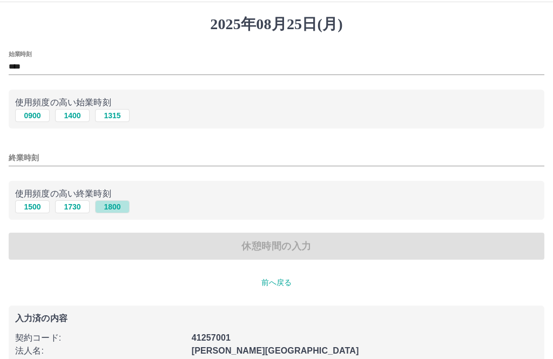  Describe the element at coordinates (276, 319) in the screenshot. I see `p: 入力済の内容` at that location.